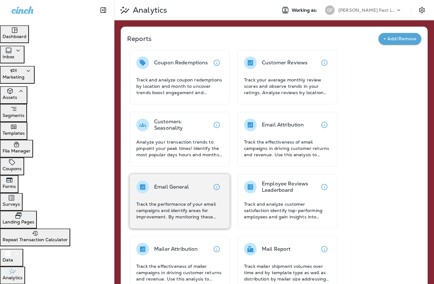  I want to click on p: Forms, so click(9, 187).